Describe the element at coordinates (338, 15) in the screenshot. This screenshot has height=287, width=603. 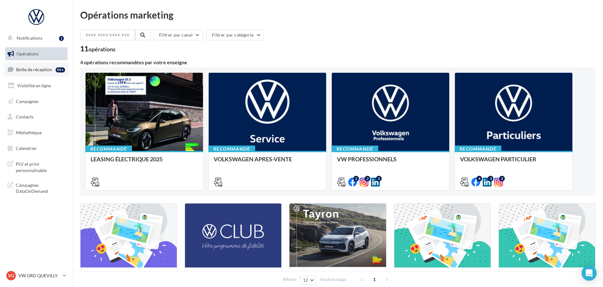
I see `div: Opérations marketing` at that location.